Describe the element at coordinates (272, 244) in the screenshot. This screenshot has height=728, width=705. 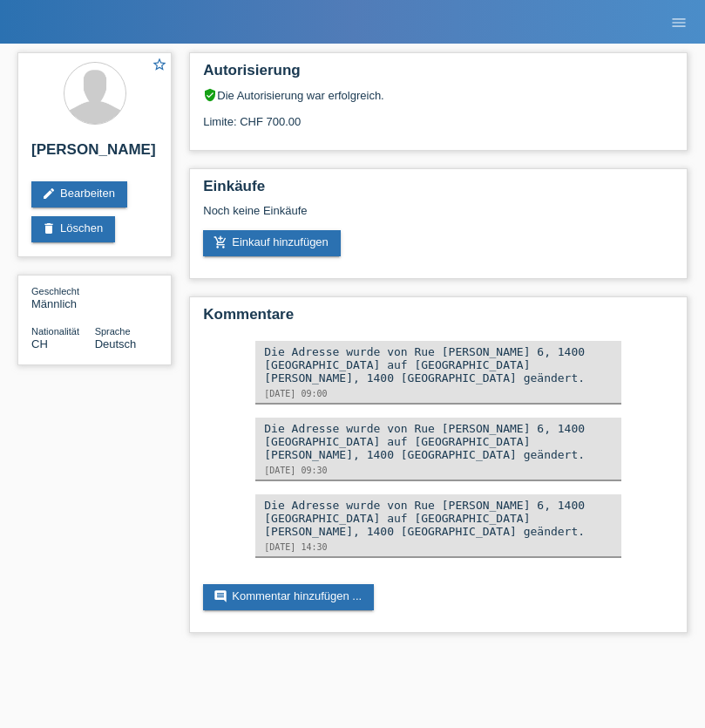
I see `a: add_shopping_cartEinkauf hinzufügen` at that location.